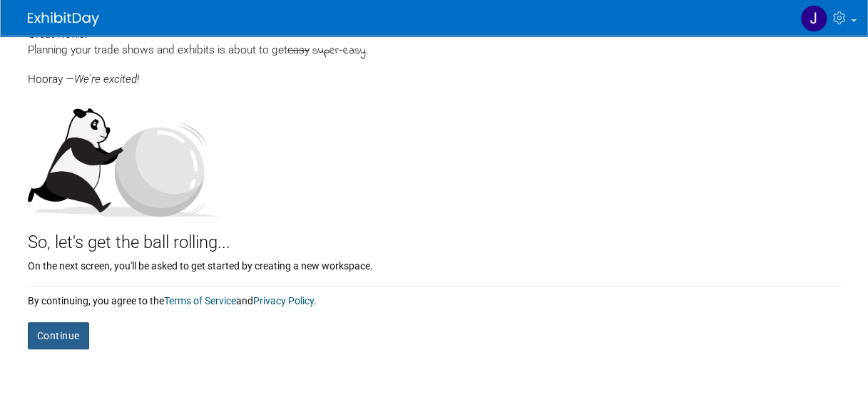 The height and width of the screenshot is (402, 868). I want to click on a: Terms of Service, so click(200, 301).